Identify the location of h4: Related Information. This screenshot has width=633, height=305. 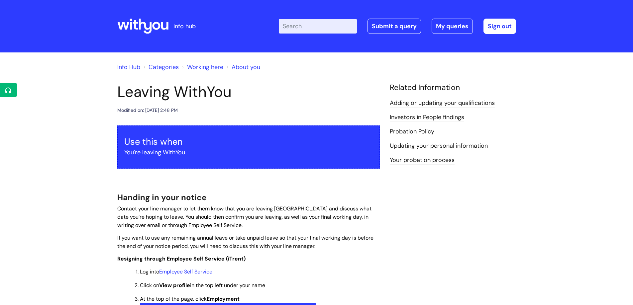
(453, 88).